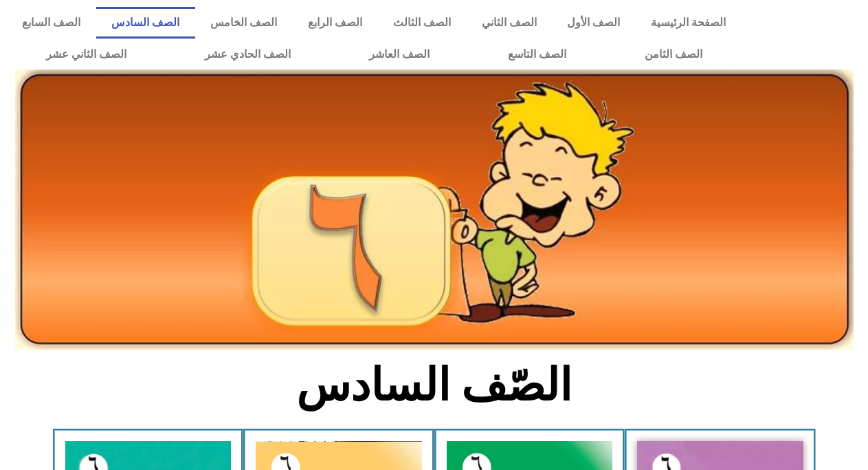 The height and width of the screenshot is (470, 868). What do you see at coordinates (421, 23) in the screenshot?
I see `a: الصف الثالث` at bounding box center [421, 23].